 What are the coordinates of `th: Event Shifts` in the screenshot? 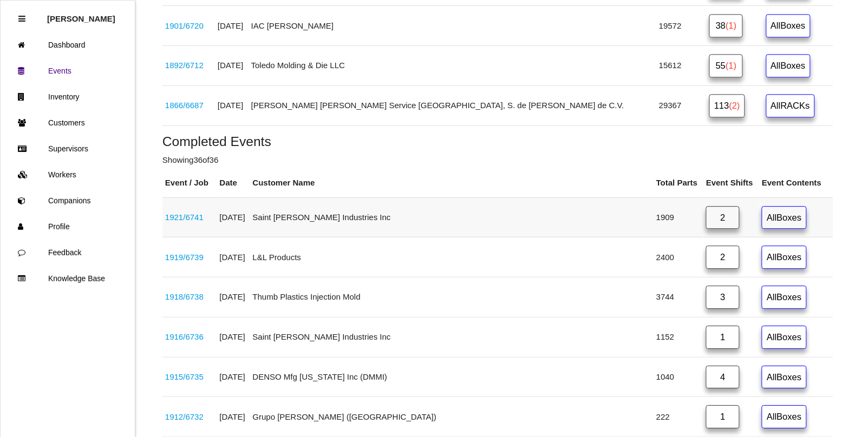 It's located at (731, 183).